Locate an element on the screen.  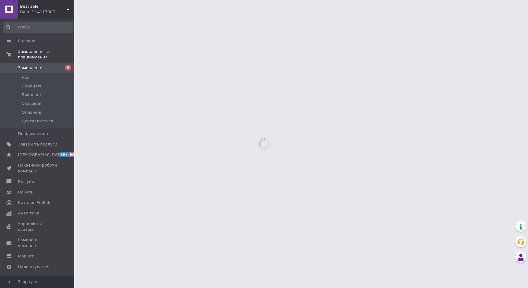
span: Покупці is located at coordinates (26, 192).